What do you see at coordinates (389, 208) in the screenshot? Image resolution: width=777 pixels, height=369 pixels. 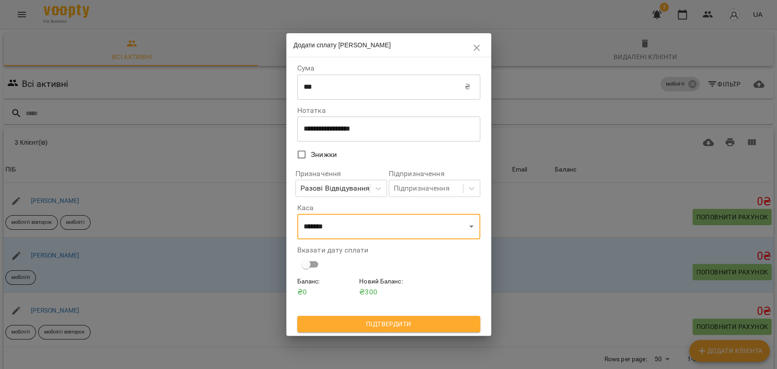 I see `label: Каса` at bounding box center [389, 208].